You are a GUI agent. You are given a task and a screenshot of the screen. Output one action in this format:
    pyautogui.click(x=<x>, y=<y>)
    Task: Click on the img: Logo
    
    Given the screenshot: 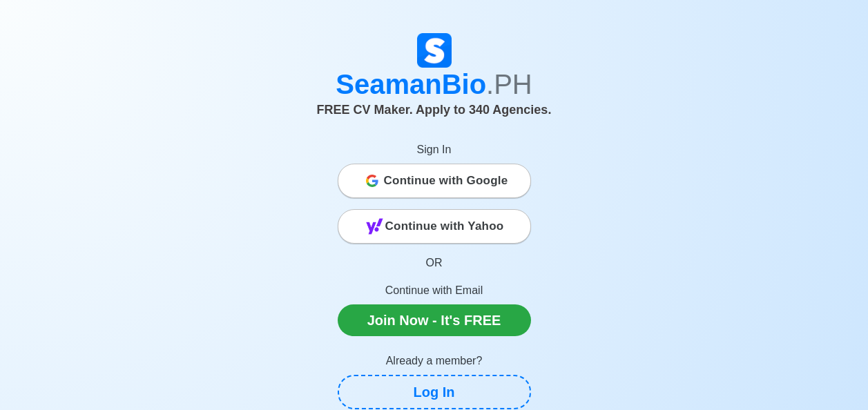 What is the action you would take?
    pyautogui.click(x=434, y=51)
    